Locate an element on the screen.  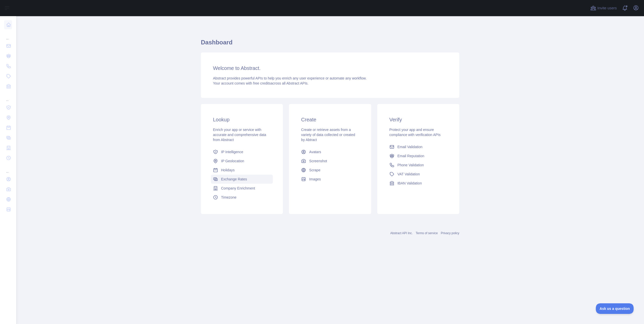
span: Phone Validation is located at coordinates (411, 165).